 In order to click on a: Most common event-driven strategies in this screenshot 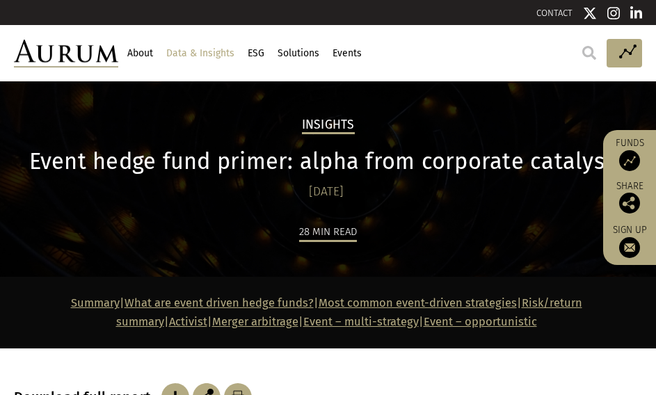, I will do `click(417, 303)`.